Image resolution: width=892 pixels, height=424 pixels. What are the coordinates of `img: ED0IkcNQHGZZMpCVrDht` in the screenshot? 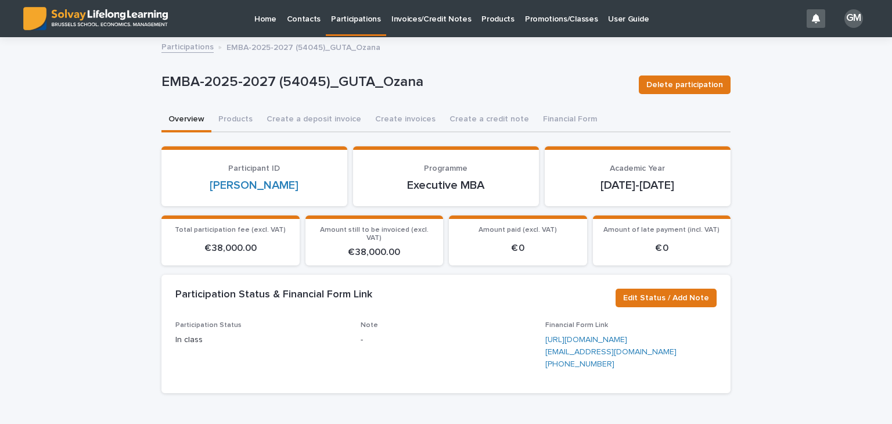 It's located at (95, 19).